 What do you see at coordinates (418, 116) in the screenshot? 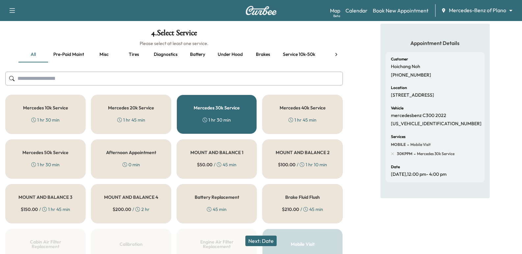
I see `p: mercedesbenz C300 2022` at bounding box center [418, 116].